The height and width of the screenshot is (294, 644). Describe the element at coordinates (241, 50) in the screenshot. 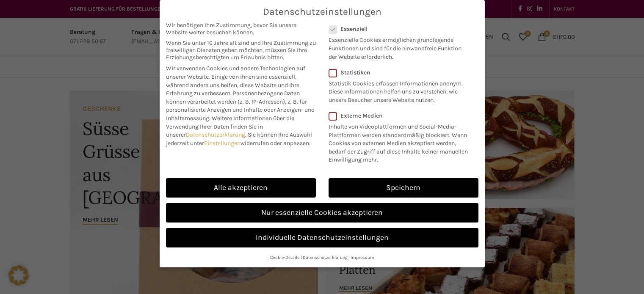

I see `span: Wenn Sie unter 16 Jahre alt sind und Ihre Zustimmung zu freiwilligen Diensten geben möchten, müss...` at that location.